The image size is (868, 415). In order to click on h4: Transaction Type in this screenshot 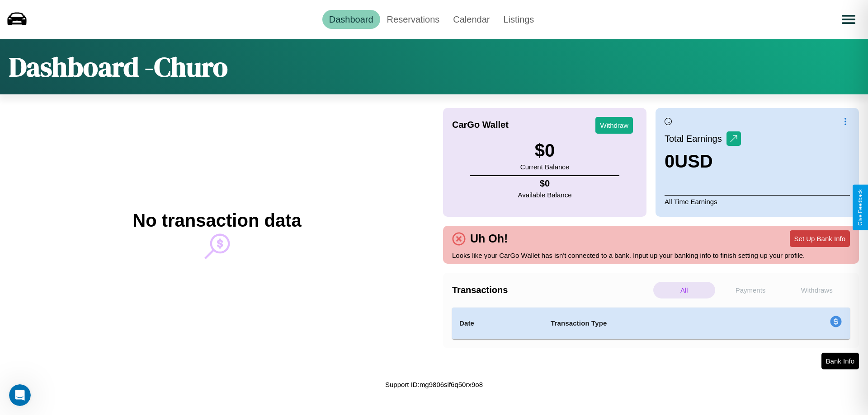, I will do `click(654, 323)`.